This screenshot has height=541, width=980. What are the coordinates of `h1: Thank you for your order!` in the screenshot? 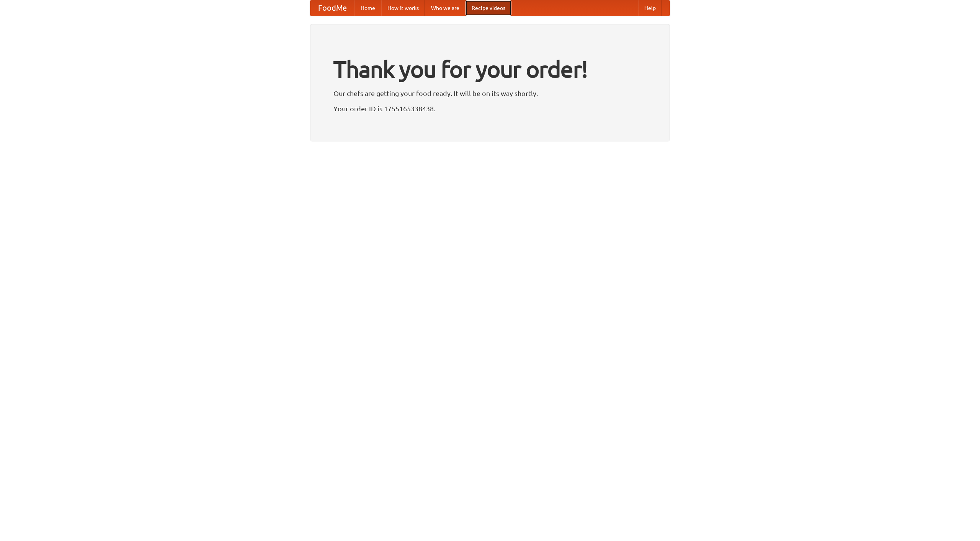 It's located at (490, 70).